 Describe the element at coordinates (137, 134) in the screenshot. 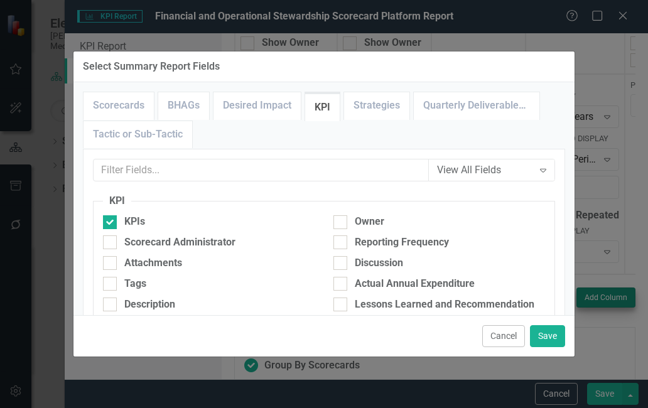

I see `a: Tactic or Sub-Tactic` at that location.